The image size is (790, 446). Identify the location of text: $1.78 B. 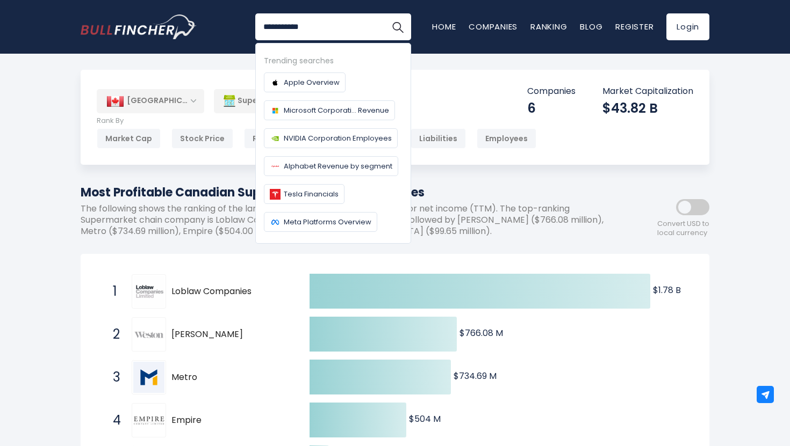
(667, 290).